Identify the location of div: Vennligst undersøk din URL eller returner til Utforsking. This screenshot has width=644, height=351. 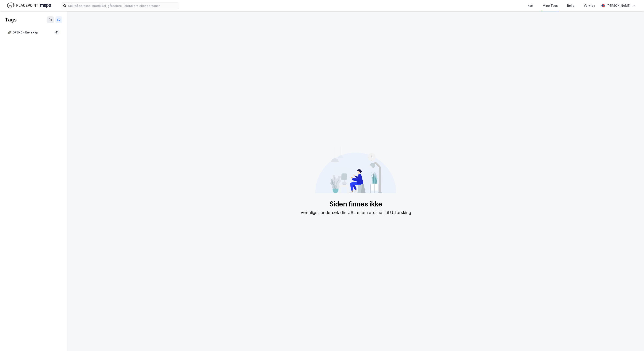
(355, 212).